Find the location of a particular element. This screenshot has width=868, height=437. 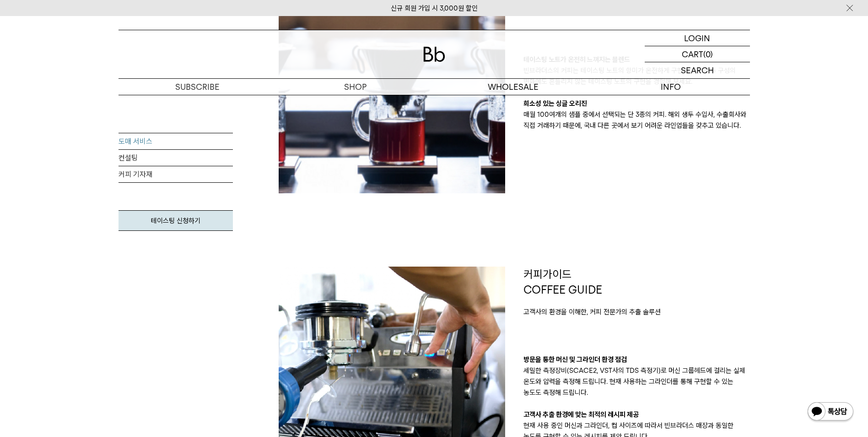

p: SUBSCRIBE is located at coordinates (198, 87).